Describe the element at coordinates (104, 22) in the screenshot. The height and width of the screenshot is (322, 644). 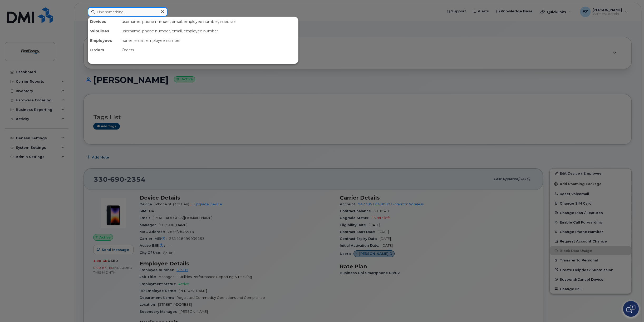
I see `div: Devices` at that location.